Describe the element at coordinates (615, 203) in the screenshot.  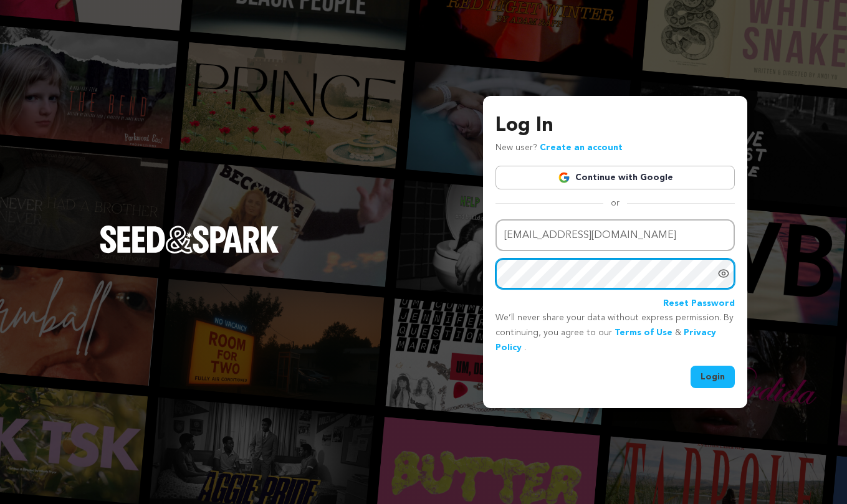
I see `span: or` at that location.